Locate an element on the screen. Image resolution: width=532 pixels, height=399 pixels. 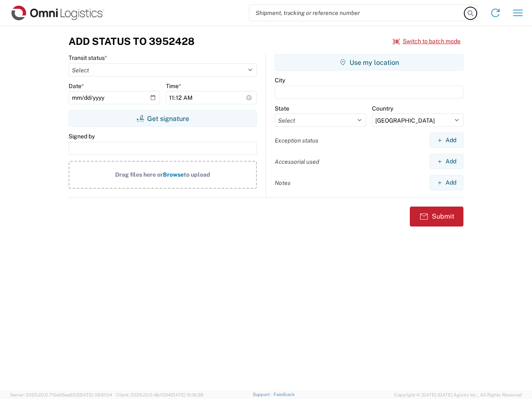
button: Switch to batch mode is located at coordinates (427, 41).